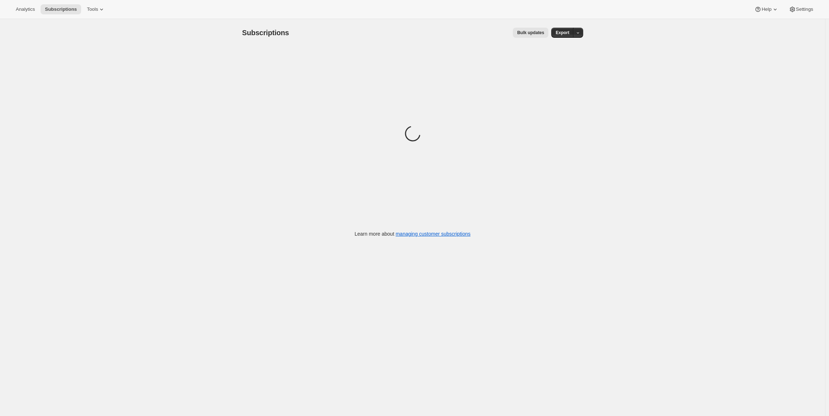  Describe the element at coordinates (433, 234) in the screenshot. I see `a: managing customer subscriptions` at that location.